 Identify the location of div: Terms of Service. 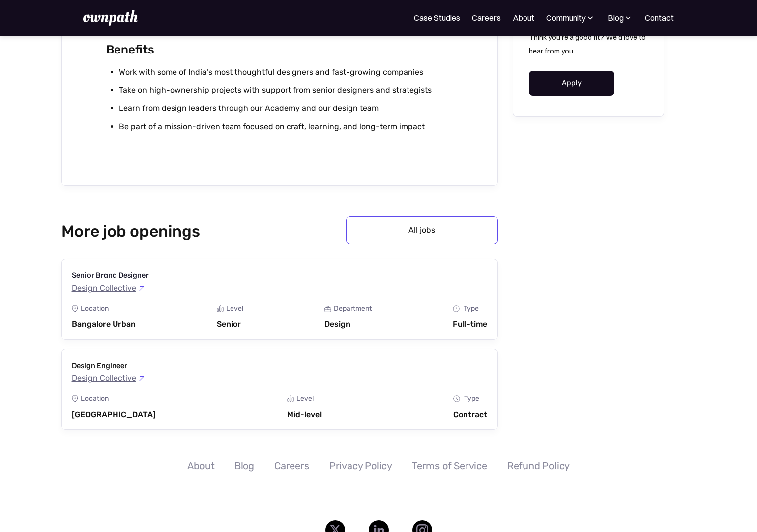
(450, 466).